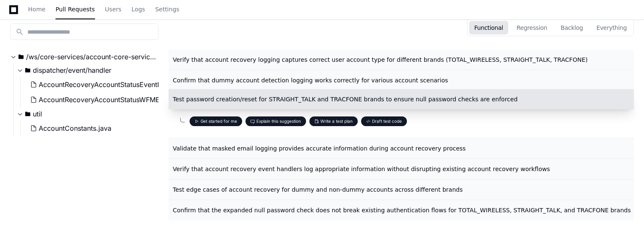 Image resolution: width=644 pixels, height=235 pixels. What do you see at coordinates (126, 99) in the screenshot?
I see `span: AccountRecoveryAccountStatusWFMEventHandler.java` at bounding box center [126, 99].